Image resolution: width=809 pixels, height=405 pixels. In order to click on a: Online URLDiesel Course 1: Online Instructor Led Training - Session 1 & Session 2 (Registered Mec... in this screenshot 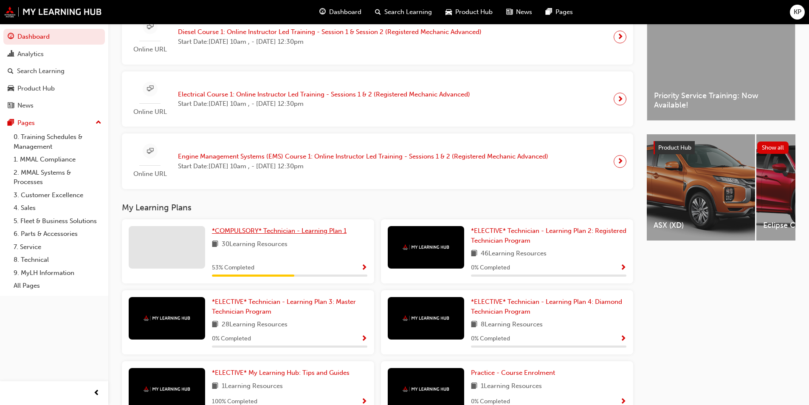, I will do `click(377, 37)`.